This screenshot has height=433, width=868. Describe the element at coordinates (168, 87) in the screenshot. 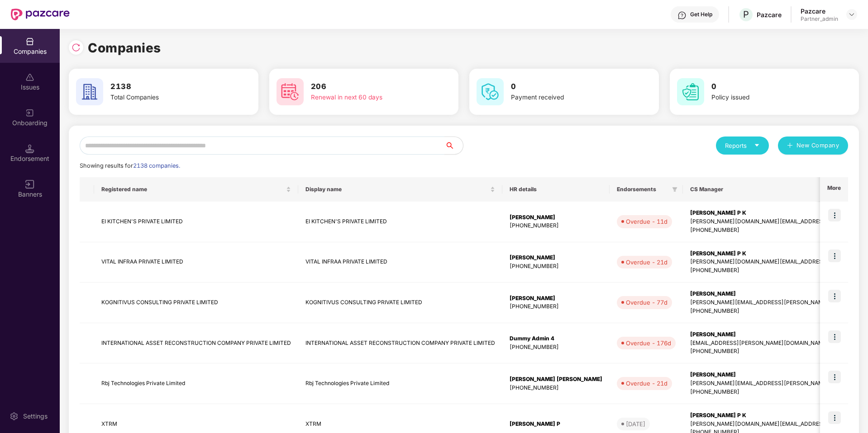

I see `h3: 2138` at that location.